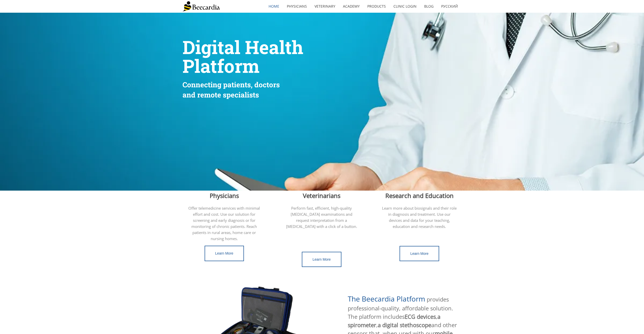  I want to click on span: and remote specialists, so click(220, 95).